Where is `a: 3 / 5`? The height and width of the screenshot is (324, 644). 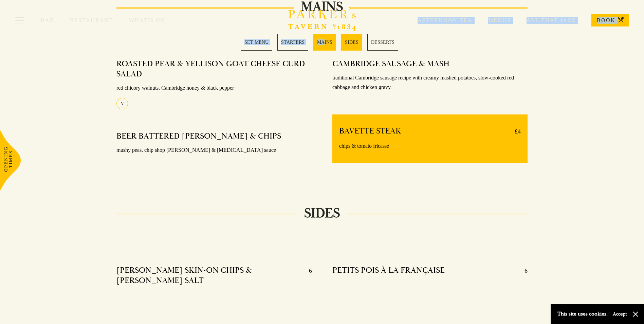
a: 3 / 5 is located at coordinates (324, 42).